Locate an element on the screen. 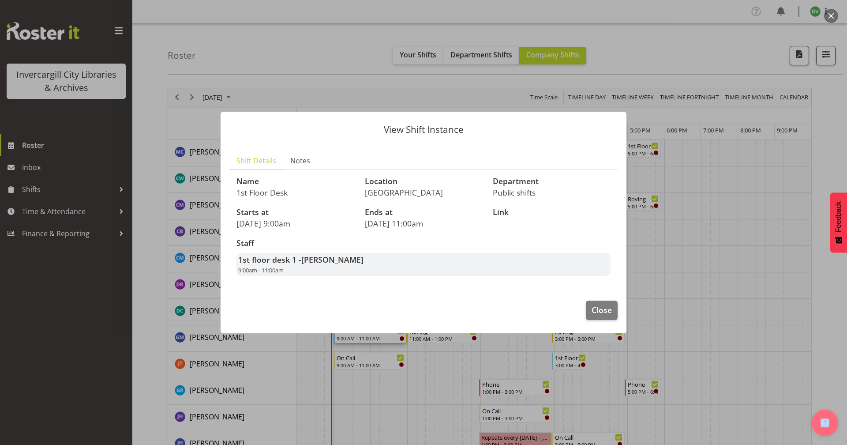  img: help-xxl-2.png is located at coordinates (825, 423).